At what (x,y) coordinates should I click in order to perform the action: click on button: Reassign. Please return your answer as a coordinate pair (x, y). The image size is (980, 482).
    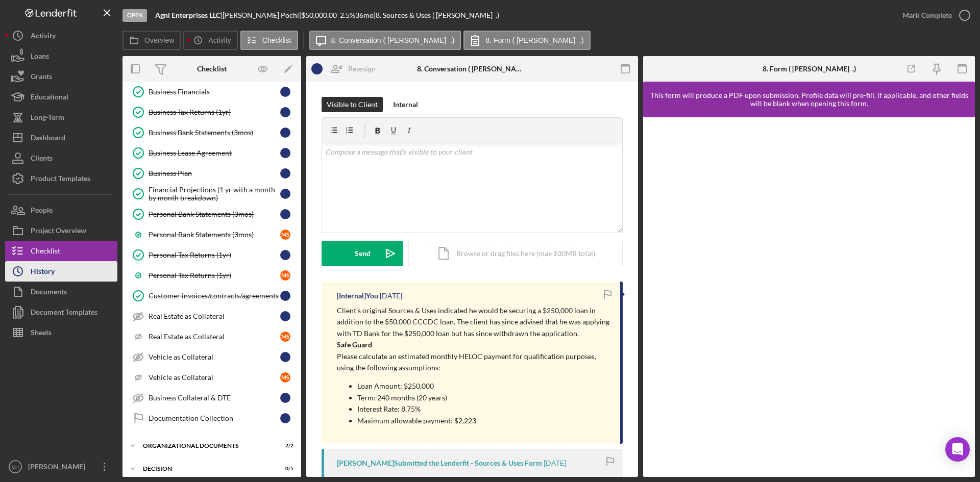
    Looking at the image, I should click on (346, 69).